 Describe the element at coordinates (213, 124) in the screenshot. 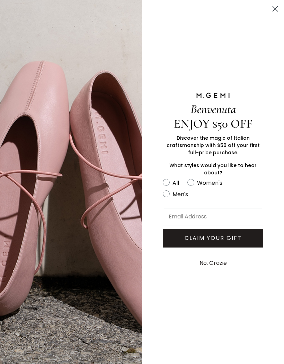

I see `span: ENJOY $50 OFF` at that location.